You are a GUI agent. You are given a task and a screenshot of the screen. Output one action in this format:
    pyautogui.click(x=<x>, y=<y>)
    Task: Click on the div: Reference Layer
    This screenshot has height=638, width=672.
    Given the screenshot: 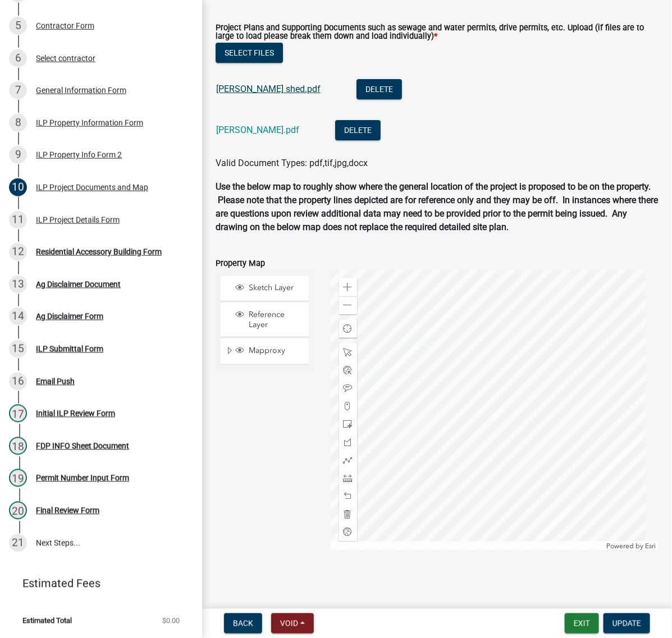 What is the action you would take?
    pyautogui.click(x=269, y=320)
    